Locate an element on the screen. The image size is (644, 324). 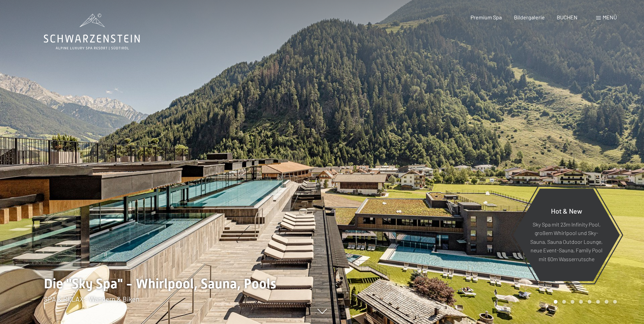
span: BUCHEN is located at coordinates (567, 17).